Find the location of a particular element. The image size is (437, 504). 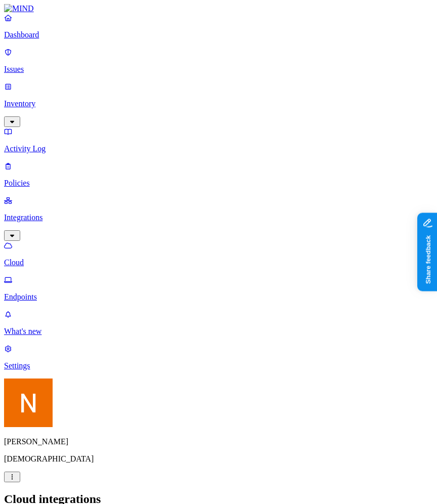

a: Policies is located at coordinates (218, 174).